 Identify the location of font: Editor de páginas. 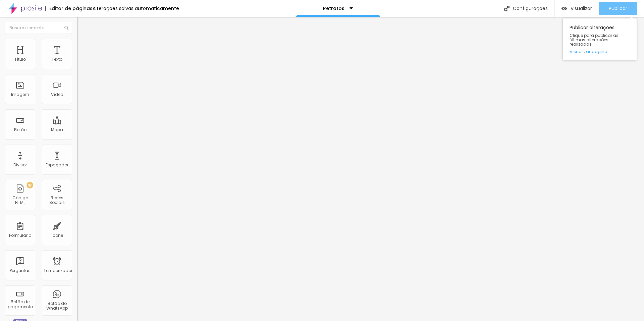
(71, 8).